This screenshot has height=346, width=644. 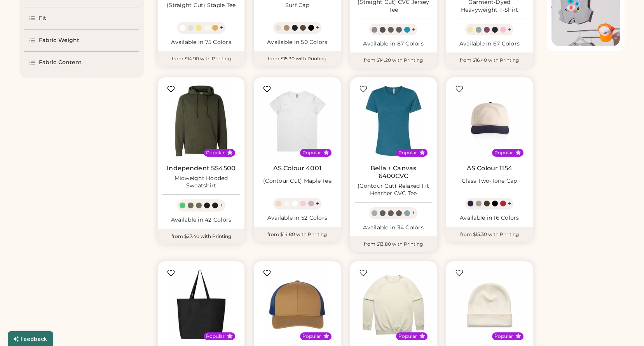 What do you see at coordinates (393, 190) in the screenshot?
I see `div: (Contour Cut) Relaxed Fit Heather CVC Tee` at bounding box center [393, 190].